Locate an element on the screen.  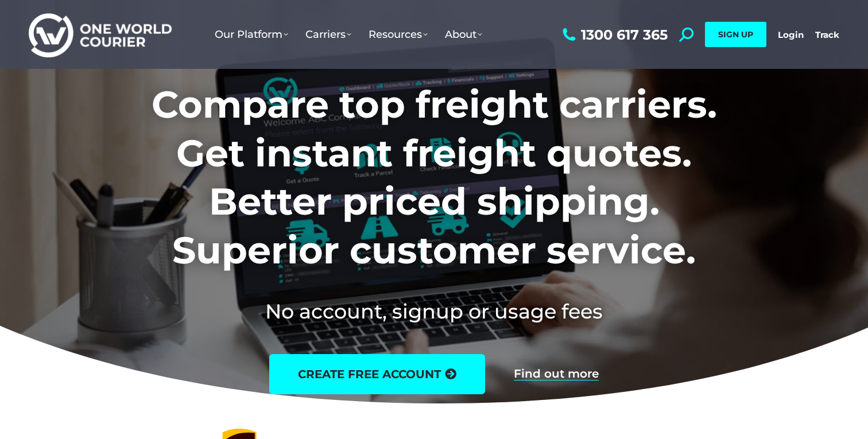
a: 1300 617 365 is located at coordinates (613, 35).